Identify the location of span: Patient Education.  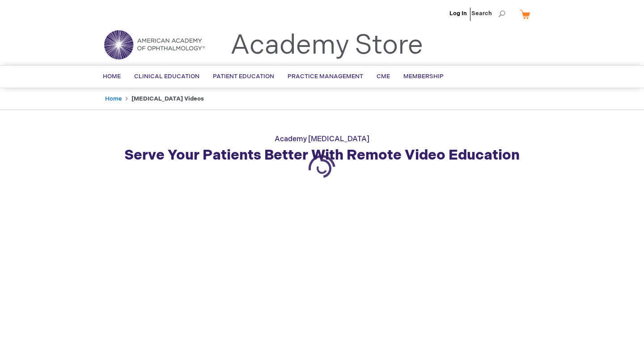
(243, 76).